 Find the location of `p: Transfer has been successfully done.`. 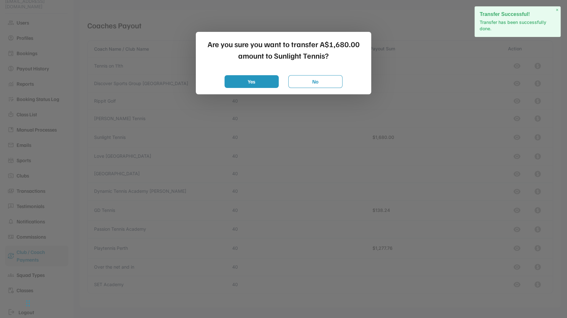

p: Transfer has been successfully done. is located at coordinates (518, 26).